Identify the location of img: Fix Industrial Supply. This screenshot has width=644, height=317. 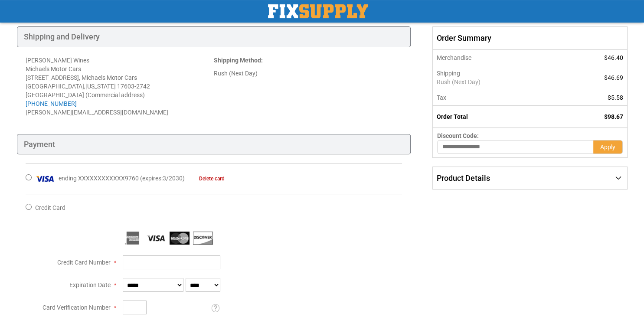
(318, 11).